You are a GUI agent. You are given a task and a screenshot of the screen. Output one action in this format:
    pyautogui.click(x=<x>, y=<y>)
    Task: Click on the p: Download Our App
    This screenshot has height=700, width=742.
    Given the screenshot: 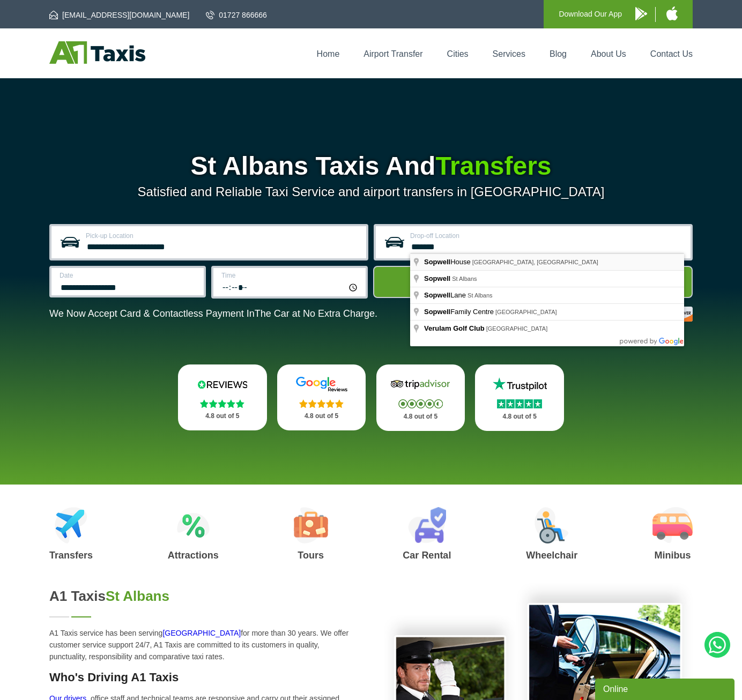 What is the action you would take?
    pyautogui.click(x=591, y=14)
    